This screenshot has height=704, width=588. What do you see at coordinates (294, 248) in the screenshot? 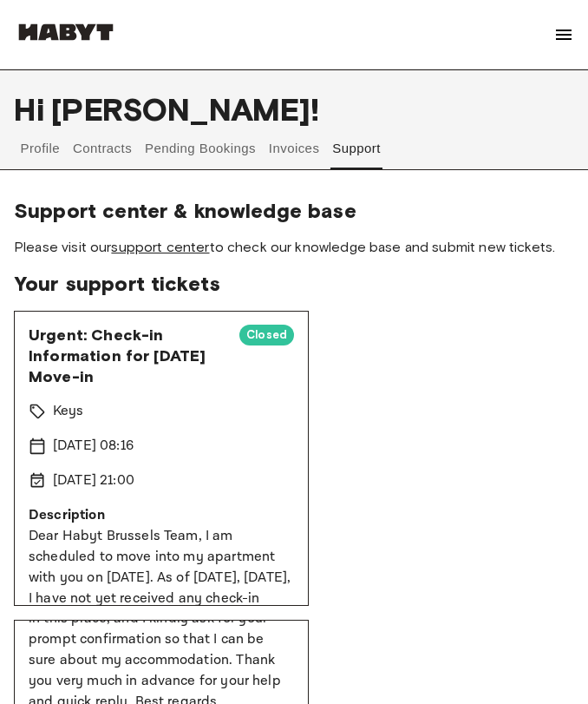
I see `span: Please visit our to check our knowledge base and submit new tickets.` at bounding box center [294, 248].